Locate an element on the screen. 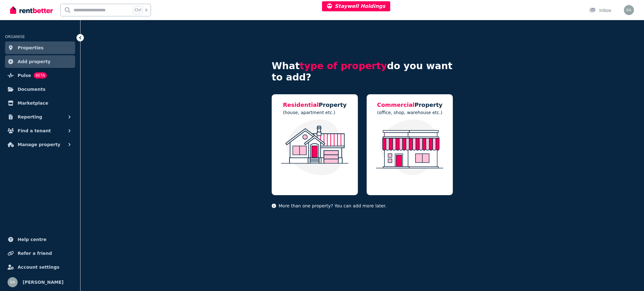  button: Find a tenant is located at coordinates (40, 130).